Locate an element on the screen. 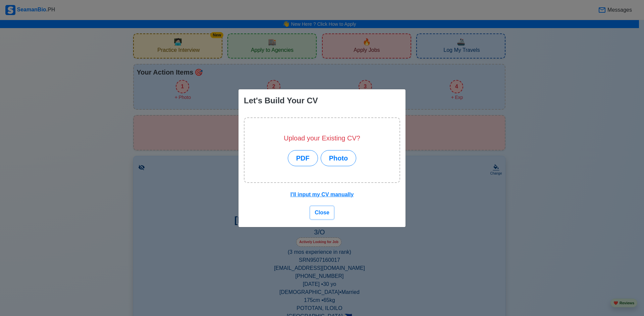  button: Close is located at coordinates (322, 213).